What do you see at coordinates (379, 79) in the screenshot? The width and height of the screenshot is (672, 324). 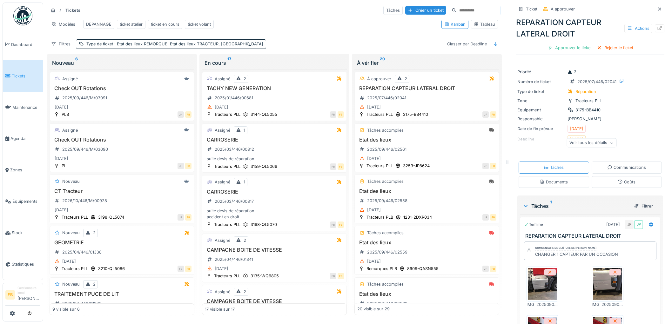 I see `div: À approuver` at bounding box center [379, 79].